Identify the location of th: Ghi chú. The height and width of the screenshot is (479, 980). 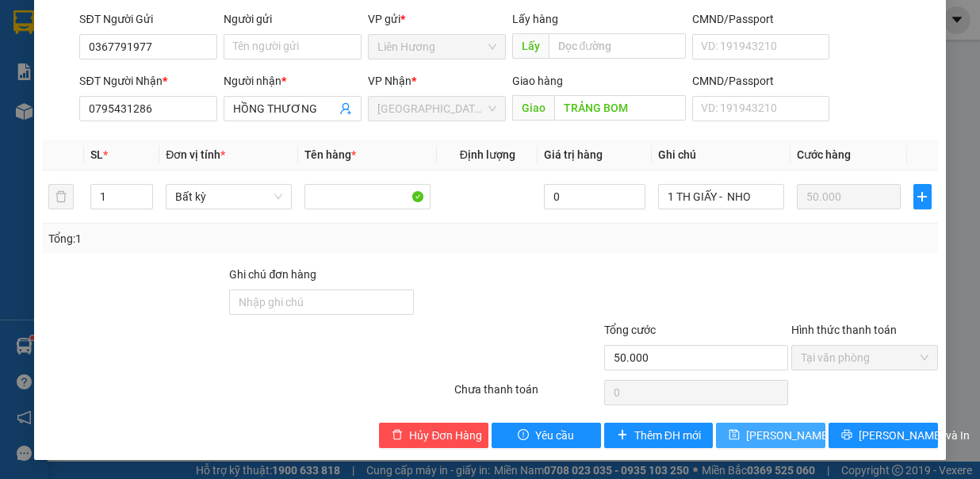
(720, 154).